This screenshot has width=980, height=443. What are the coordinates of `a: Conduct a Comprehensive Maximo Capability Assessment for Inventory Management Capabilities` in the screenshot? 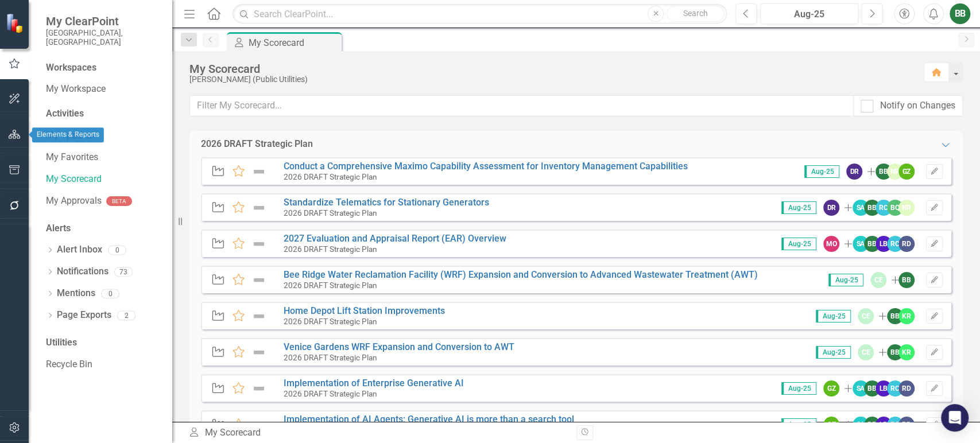 It's located at (486, 166).